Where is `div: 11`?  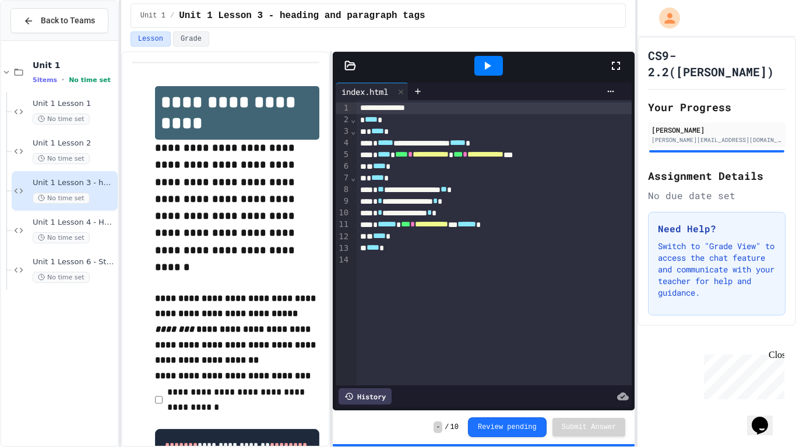 div: 11 is located at coordinates (343, 225).